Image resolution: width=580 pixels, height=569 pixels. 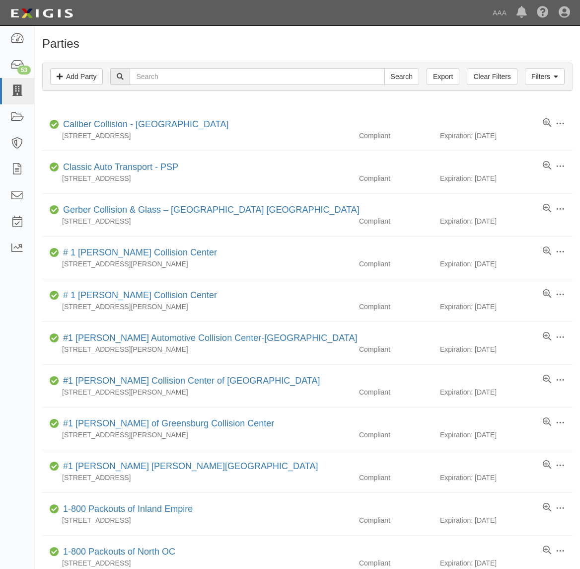 What do you see at coordinates (543, 13) in the screenshot?
I see `i: Help Center - Complianz` at bounding box center [543, 13].